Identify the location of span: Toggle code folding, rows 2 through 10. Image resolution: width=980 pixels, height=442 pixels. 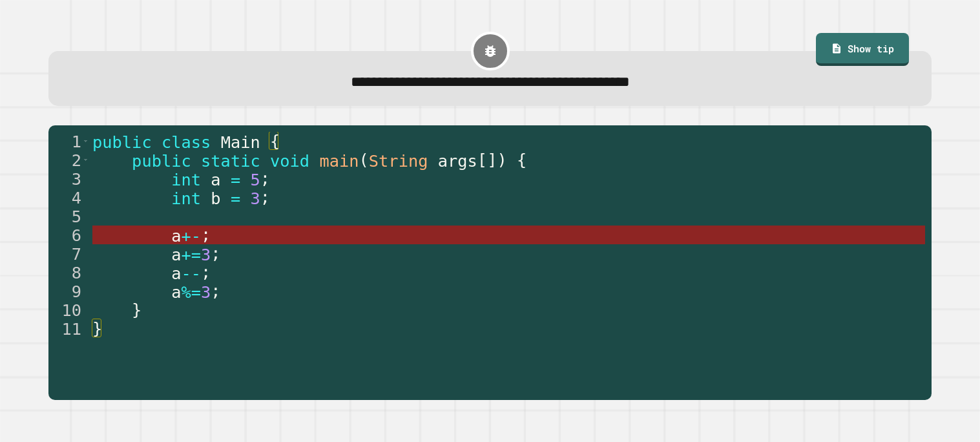
(85, 160).